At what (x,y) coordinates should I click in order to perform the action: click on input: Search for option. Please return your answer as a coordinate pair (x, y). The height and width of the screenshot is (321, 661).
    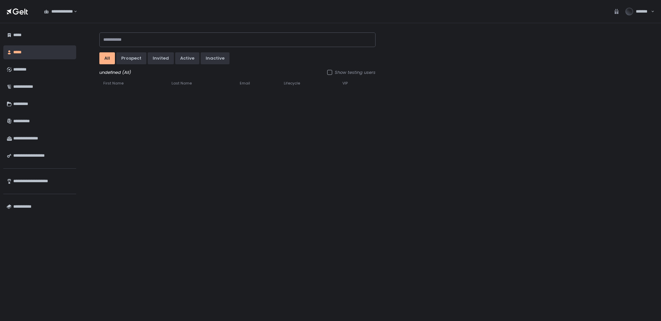
    Looking at the image, I should click on (73, 12).